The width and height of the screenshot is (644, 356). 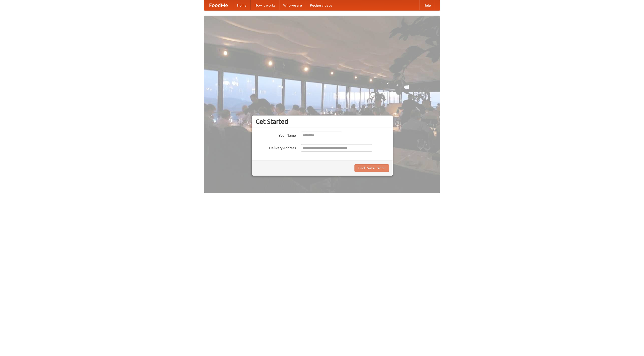 What do you see at coordinates (219, 5) in the screenshot?
I see `a: FoodMe` at bounding box center [219, 5].